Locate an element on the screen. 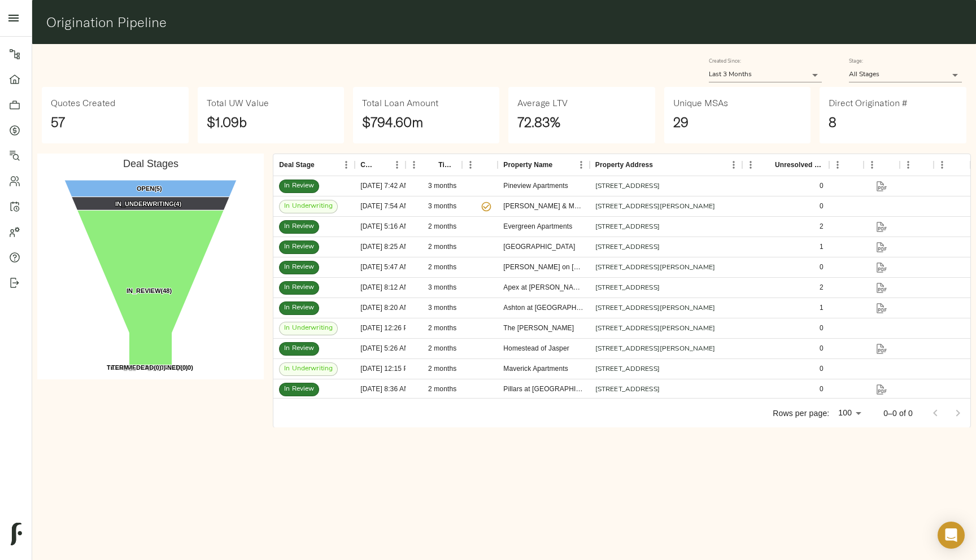 The height and width of the screenshot is (560, 976). label: Created Since: is located at coordinates (725, 62).